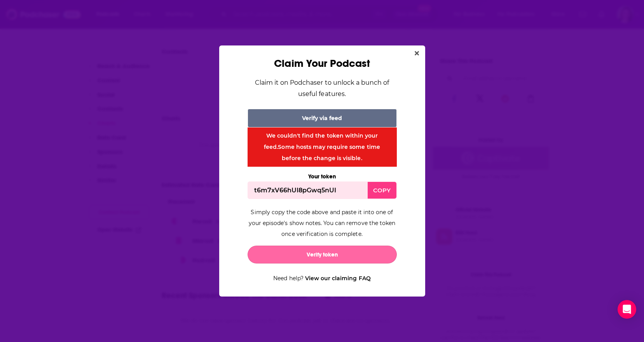 The height and width of the screenshot is (342, 644). Describe the element at coordinates (322, 223) in the screenshot. I see `p: Simply copy the code above and paste it into one of your episode's show notes. You can remove the...` at that location.